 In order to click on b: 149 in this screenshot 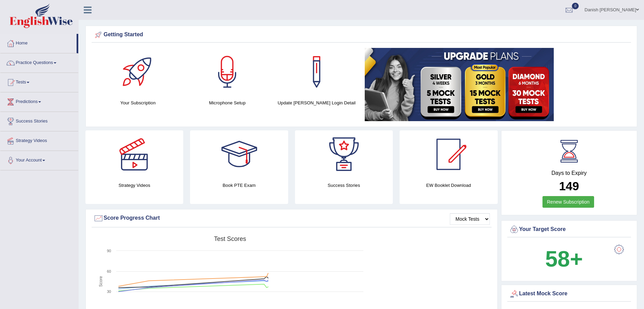, I will do `click(569, 186)`.